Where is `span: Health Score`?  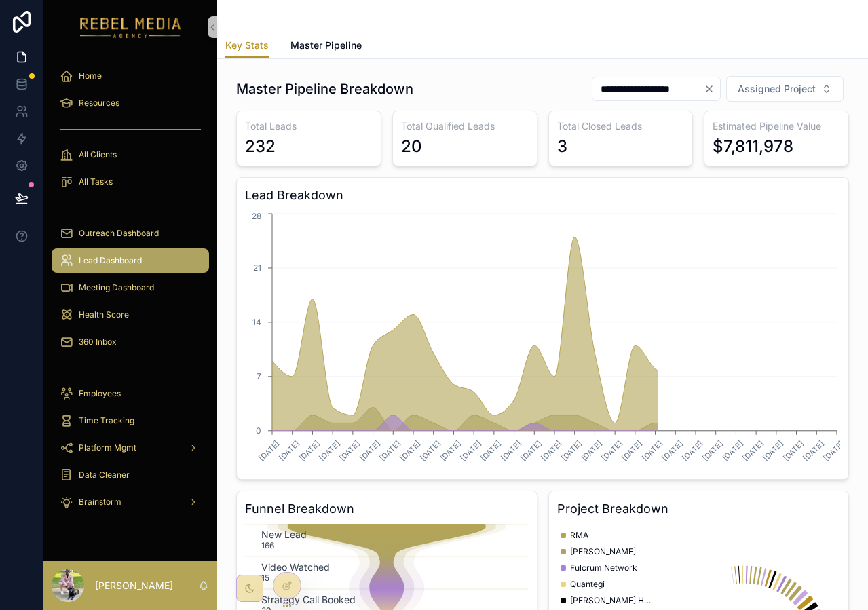 span: Health Score is located at coordinates (104, 315).